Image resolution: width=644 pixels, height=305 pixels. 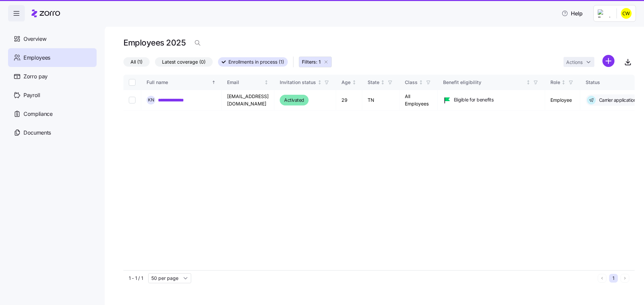 I want to click on svg: add icon, so click(x=608, y=61).